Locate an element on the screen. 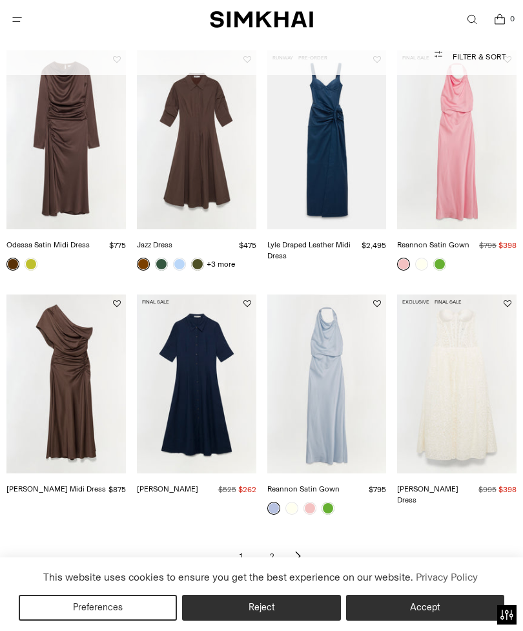 The height and width of the screenshot is (631, 523). a: Lyle Draped Leather Midi Dress is located at coordinates (309, 251).